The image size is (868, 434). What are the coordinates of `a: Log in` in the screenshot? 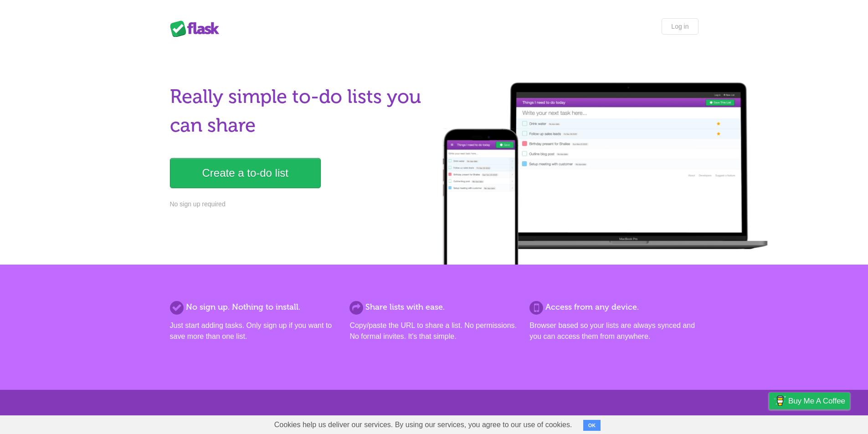 It's located at (680, 26).